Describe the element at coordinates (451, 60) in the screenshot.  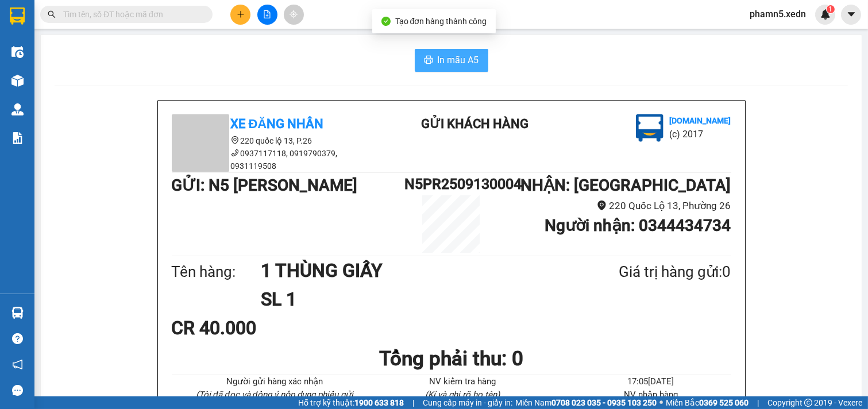
I see `button: printerIn mẫu A5` at that location.